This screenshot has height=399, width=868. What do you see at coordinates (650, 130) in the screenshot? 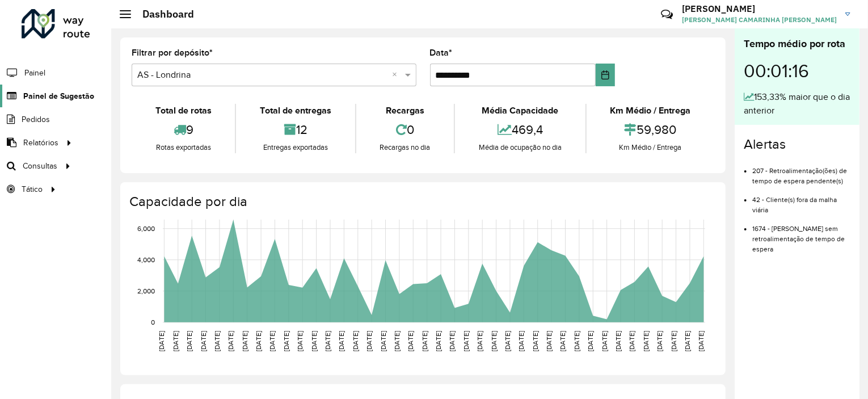
I see `div: 59,980` at bounding box center [650, 130].